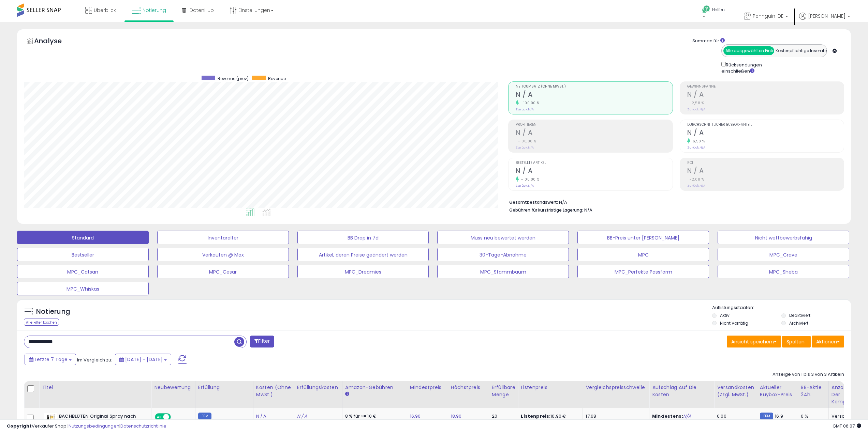 This screenshot has width=868, height=433. I want to click on font: 17,68, so click(591, 416).